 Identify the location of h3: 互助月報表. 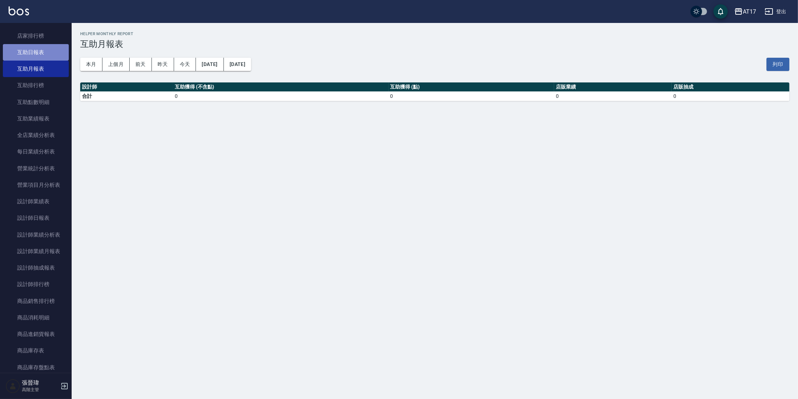
(435, 44).